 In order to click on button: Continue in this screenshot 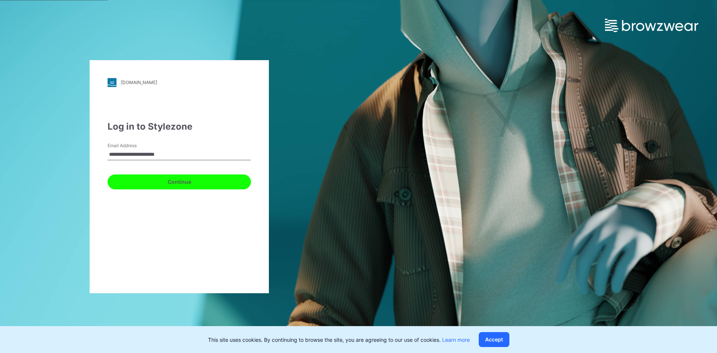, I will do `click(179, 182)`.